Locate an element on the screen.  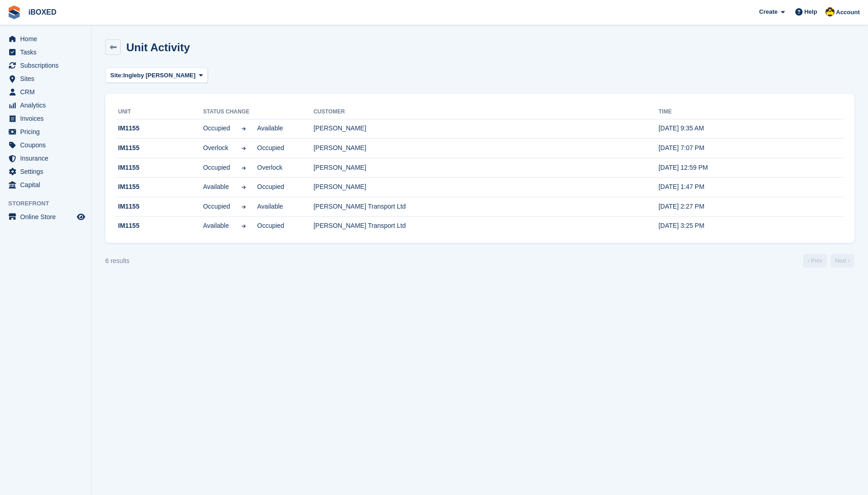
a: Next is located at coordinates (843, 261).